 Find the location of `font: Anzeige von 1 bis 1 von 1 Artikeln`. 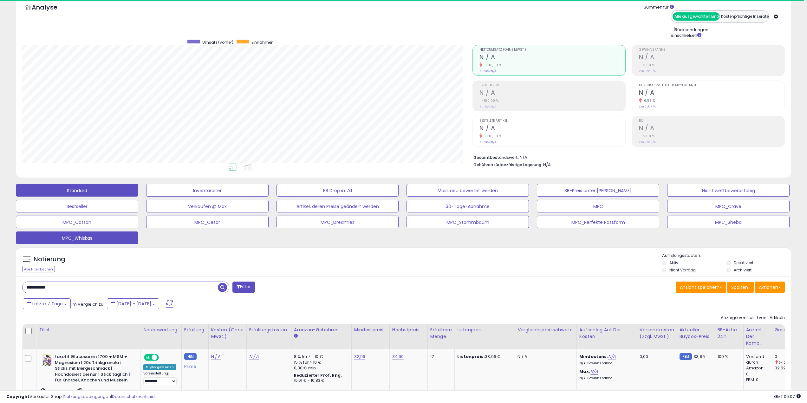

font: Anzeige von 1 bis 1 von 1 Artikeln is located at coordinates (753, 317).